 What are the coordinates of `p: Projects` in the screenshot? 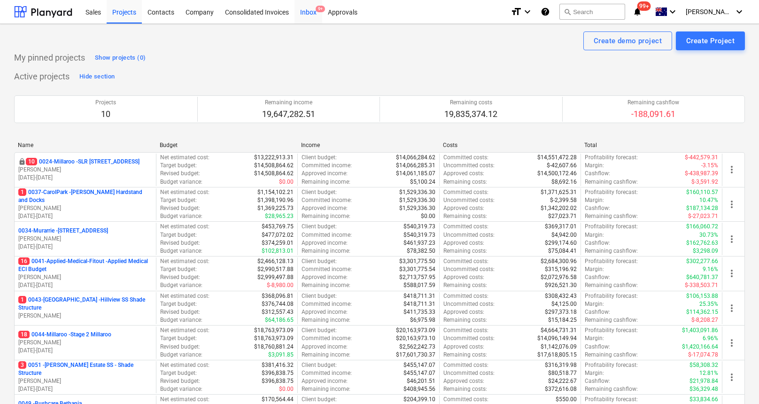 It's located at (106, 102).